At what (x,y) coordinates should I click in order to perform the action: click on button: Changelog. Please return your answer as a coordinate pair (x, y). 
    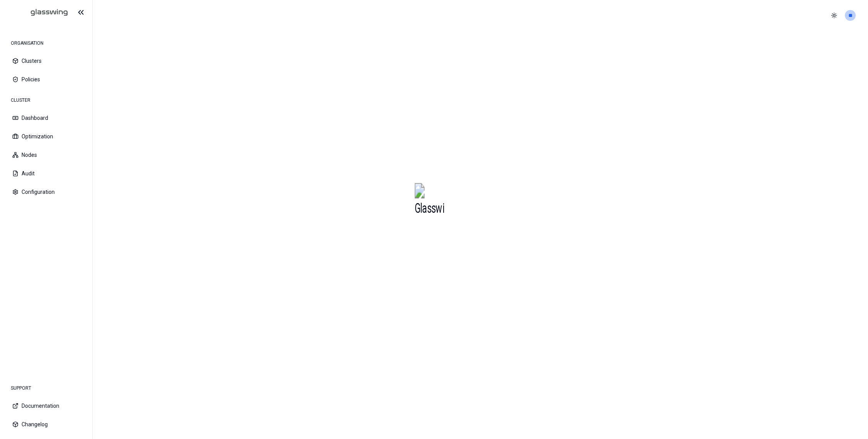
    Looking at the image, I should click on (46, 424).